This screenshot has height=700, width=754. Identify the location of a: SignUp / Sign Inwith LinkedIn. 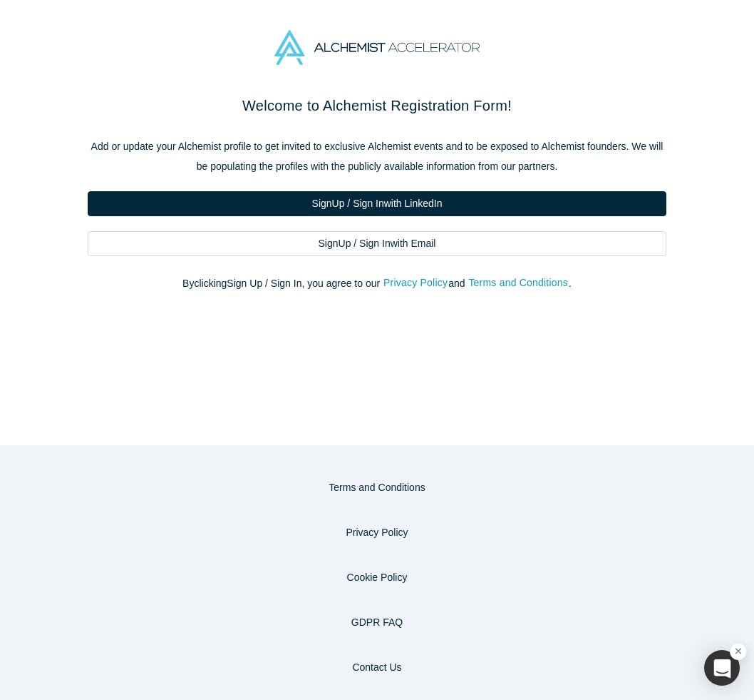
(377, 204).